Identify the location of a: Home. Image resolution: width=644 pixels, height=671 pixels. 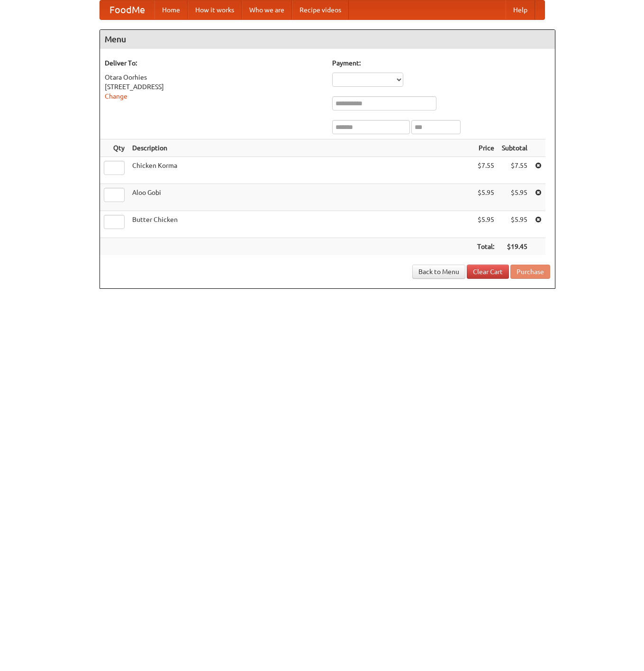
(171, 10).